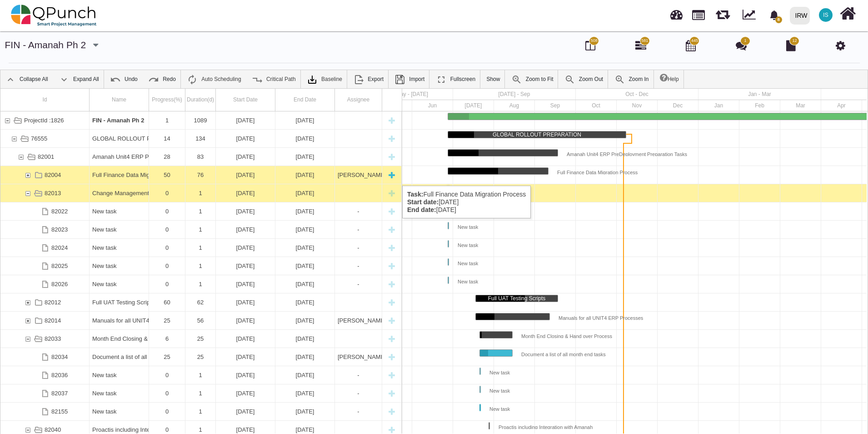  Describe the element at coordinates (45, 284) in the screenshot. I see `div: 82026` at that location.